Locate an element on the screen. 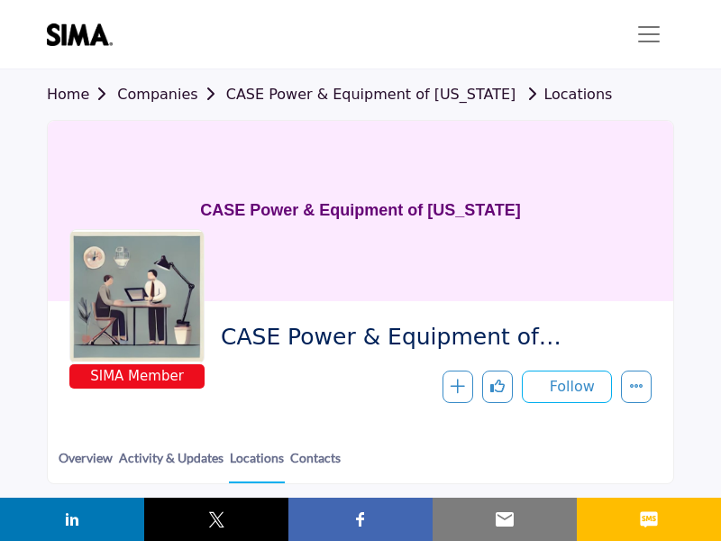 This screenshot has height=541, width=721. img: sms sharing button is located at coordinates (649, 519).